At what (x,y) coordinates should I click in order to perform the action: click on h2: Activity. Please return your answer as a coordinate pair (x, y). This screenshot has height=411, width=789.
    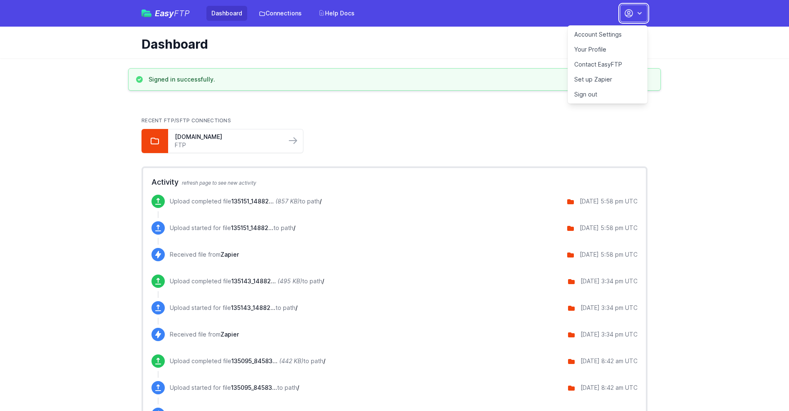
    Looking at the image, I should click on (394, 182).